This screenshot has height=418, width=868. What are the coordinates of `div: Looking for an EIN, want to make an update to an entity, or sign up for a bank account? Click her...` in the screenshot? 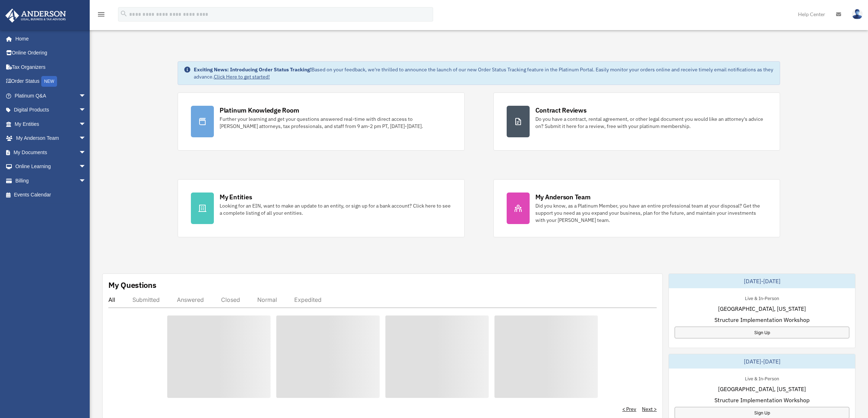 It's located at (335, 209).